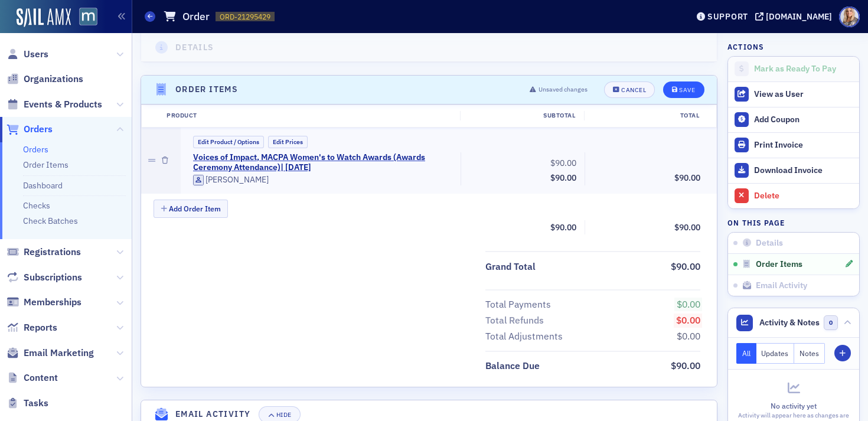  Describe the element at coordinates (831, 322) in the screenshot. I see `span: 0` at that location.